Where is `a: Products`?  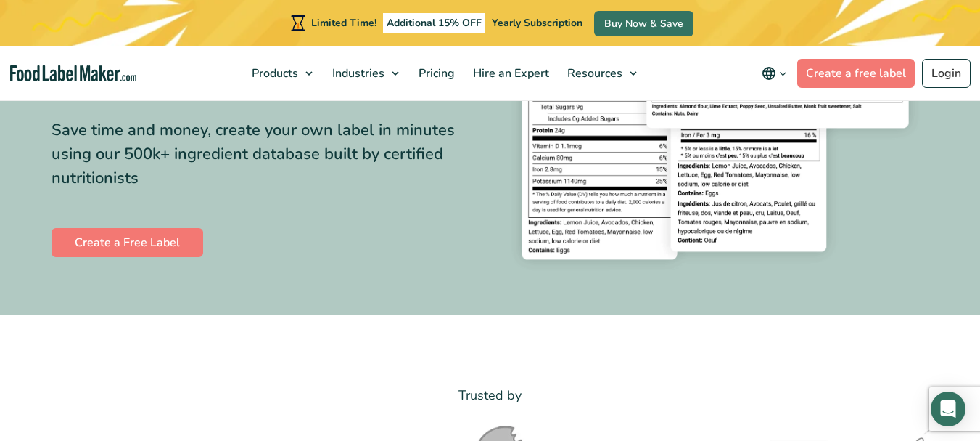 a: Products is located at coordinates (281, 74).